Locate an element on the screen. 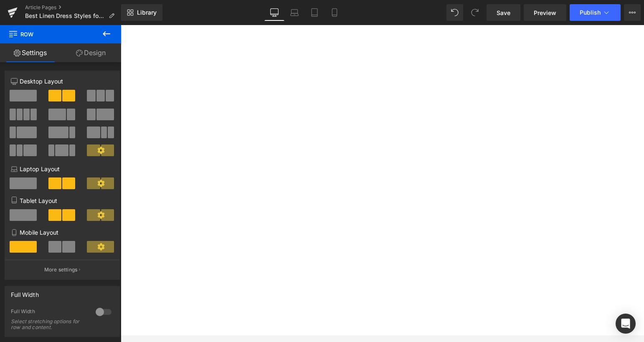 Image resolution: width=644 pixels, height=342 pixels. button: More is located at coordinates (632, 12).